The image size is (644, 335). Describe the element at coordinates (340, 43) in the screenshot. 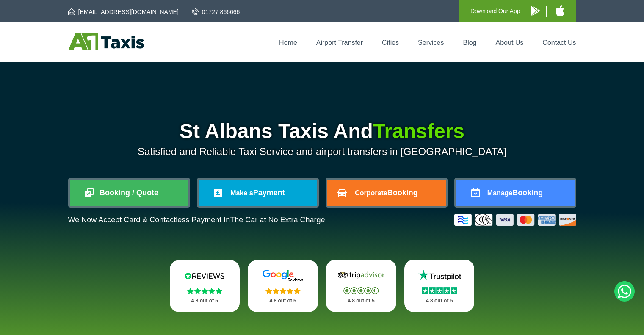

I see `a: Airport Transfer` at that location.